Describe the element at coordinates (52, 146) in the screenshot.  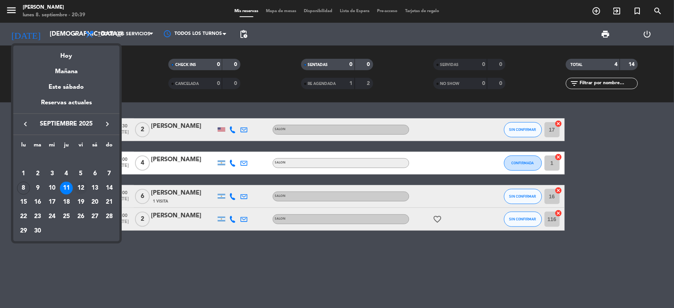
I see `th: miércoles` at that location.